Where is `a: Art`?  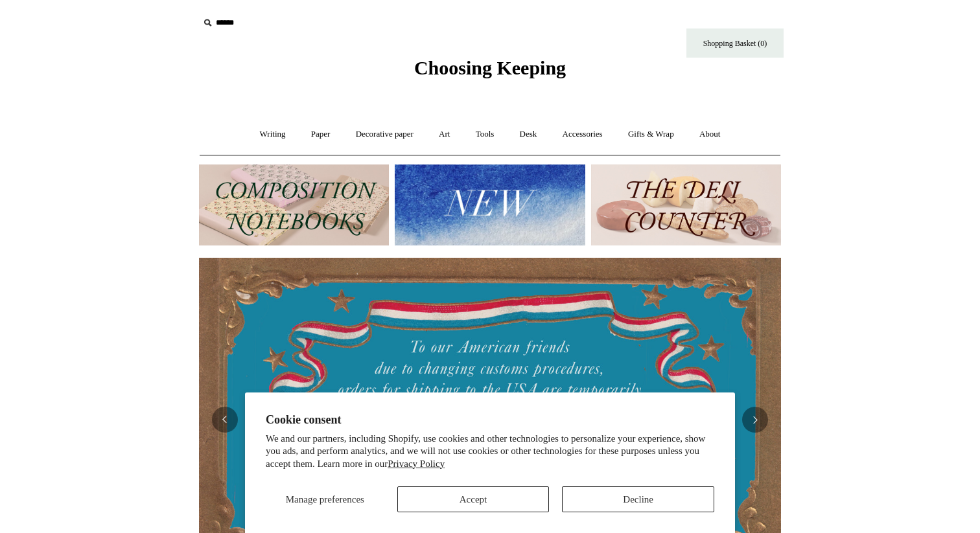
a: Art is located at coordinates (444, 134).